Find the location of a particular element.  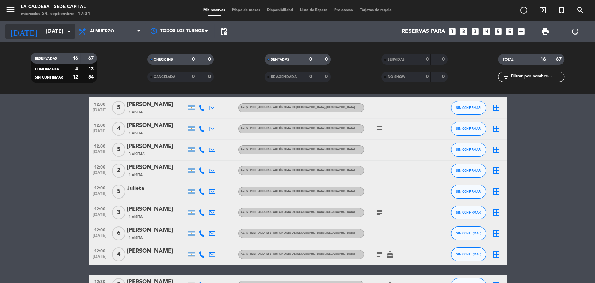

i: add_circle_outline is located at coordinates (524, 10).